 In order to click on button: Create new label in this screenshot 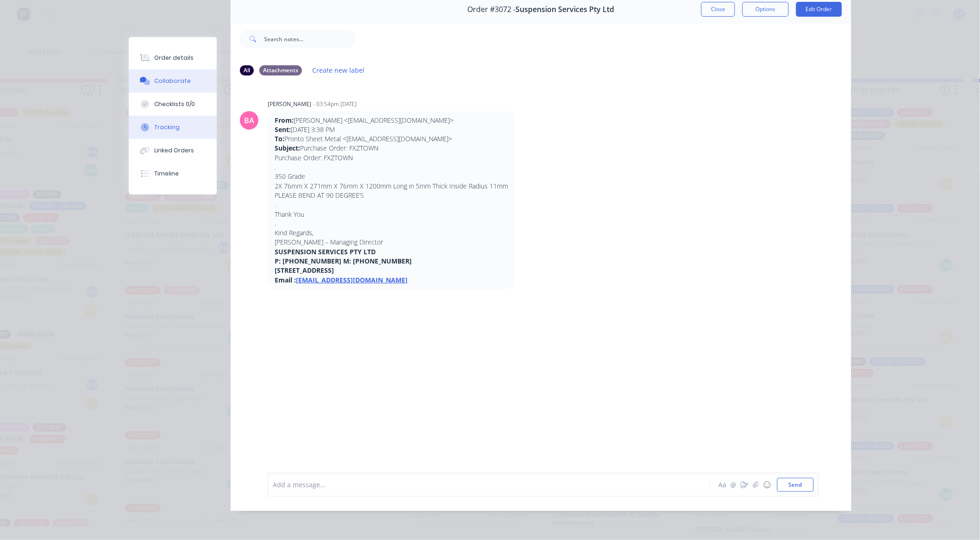, I will do `click(339, 70)`.